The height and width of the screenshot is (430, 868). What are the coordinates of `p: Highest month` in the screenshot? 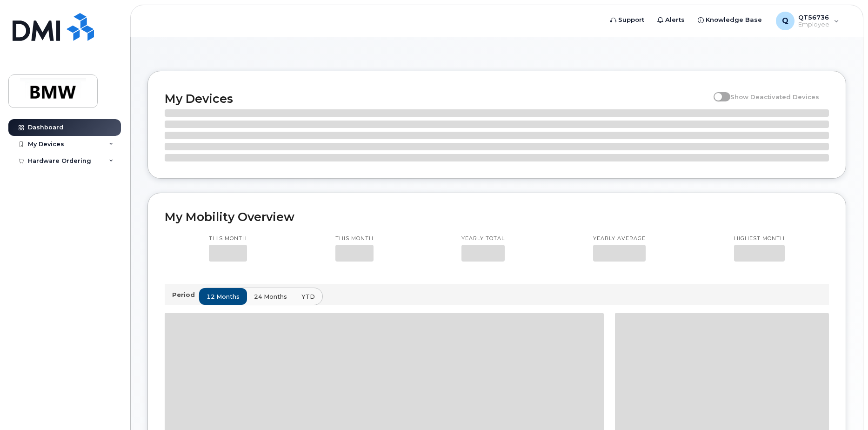 It's located at (759, 239).